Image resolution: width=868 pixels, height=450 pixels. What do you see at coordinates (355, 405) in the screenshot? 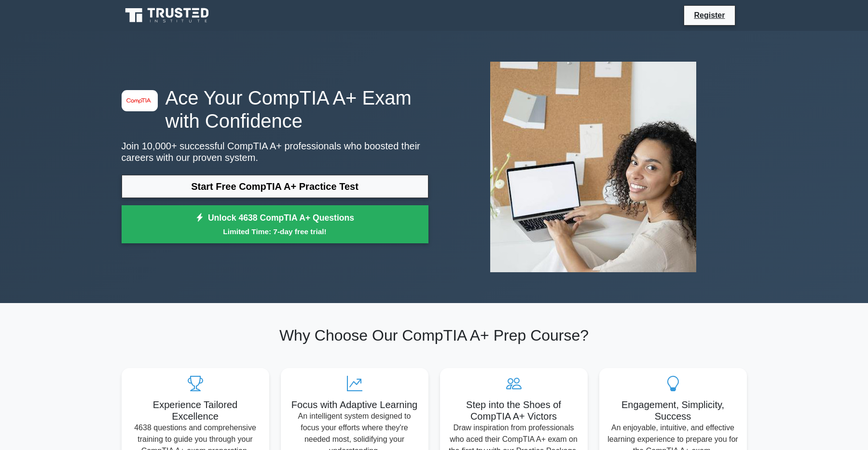
I see `h5: Focus with Adaptive Learning` at bounding box center [355, 405].